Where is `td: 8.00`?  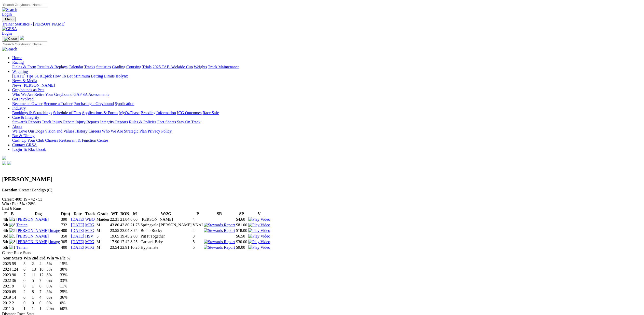 td: 8.00 is located at coordinates (135, 220).